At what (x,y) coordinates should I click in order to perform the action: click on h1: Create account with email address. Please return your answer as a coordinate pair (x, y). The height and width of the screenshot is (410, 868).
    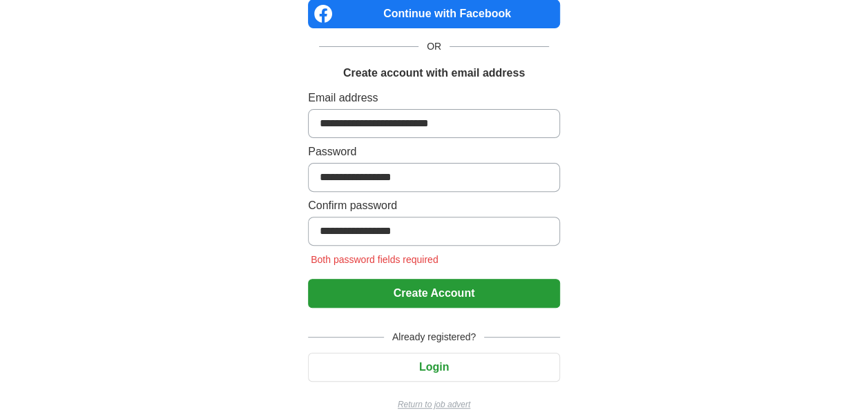
    Looking at the image, I should click on (434, 73).